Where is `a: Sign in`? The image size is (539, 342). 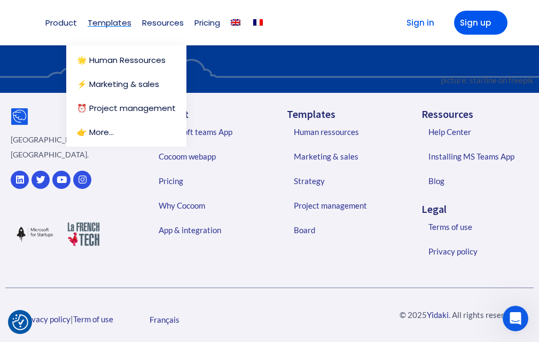 a: Sign in is located at coordinates (417, 22).